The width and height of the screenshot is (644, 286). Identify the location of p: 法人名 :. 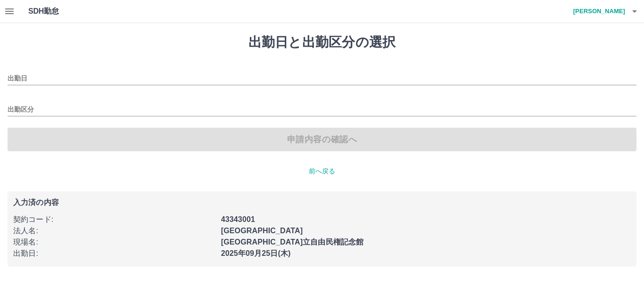
(114, 230).